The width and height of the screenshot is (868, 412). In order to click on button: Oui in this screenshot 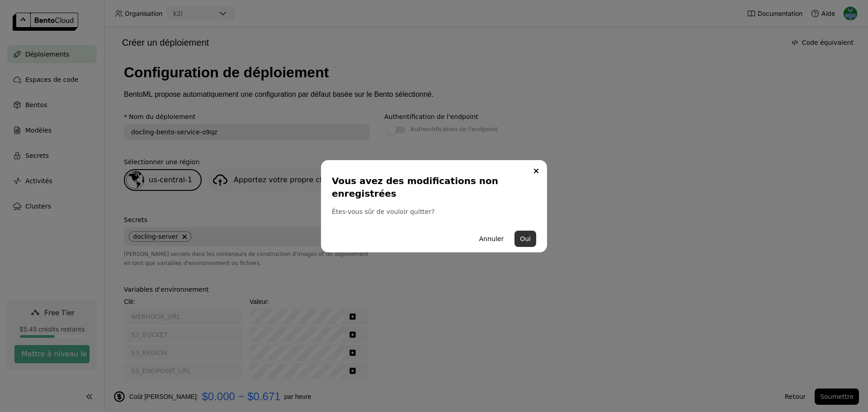, I will do `click(525, 239)`.